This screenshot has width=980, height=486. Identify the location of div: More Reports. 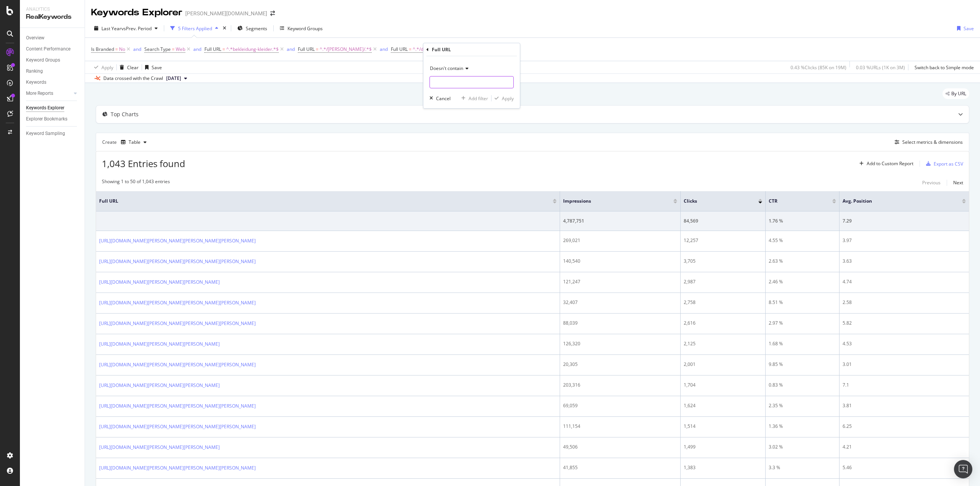
(39, 94).